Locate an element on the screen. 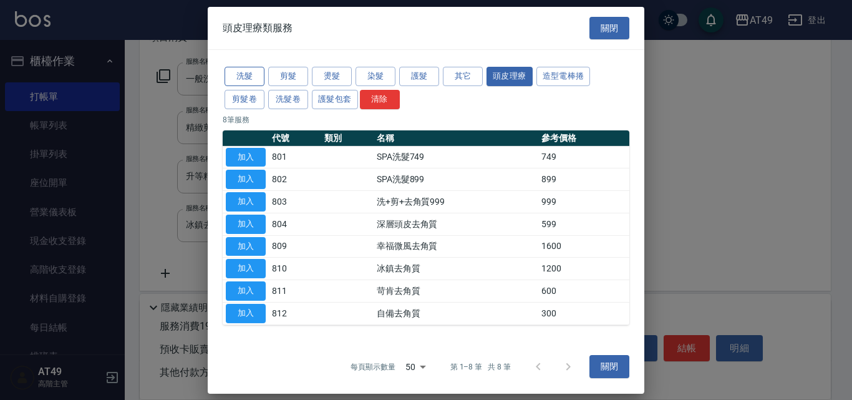 The width and height of the screenshot is (852, 400). td: 749 is located at coordinates (584, 157).